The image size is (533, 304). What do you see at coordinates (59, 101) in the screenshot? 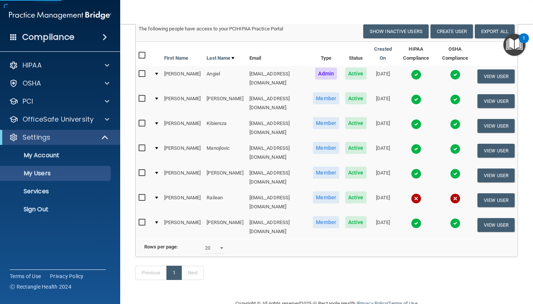
I see `a: PCI` at bounding box center [59, 101].